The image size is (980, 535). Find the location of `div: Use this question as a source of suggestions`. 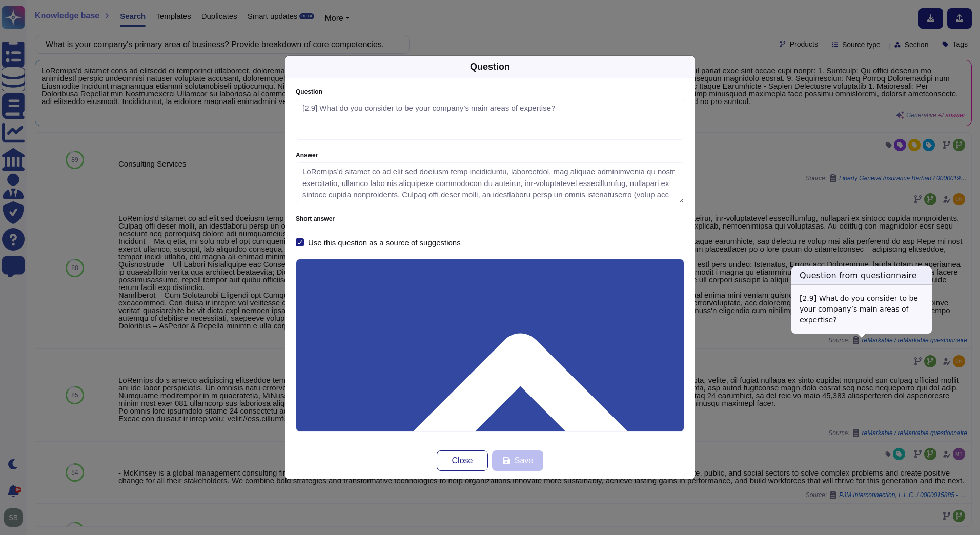

div: Use this question as a source of suggestions is located at coordinates (384, 242).